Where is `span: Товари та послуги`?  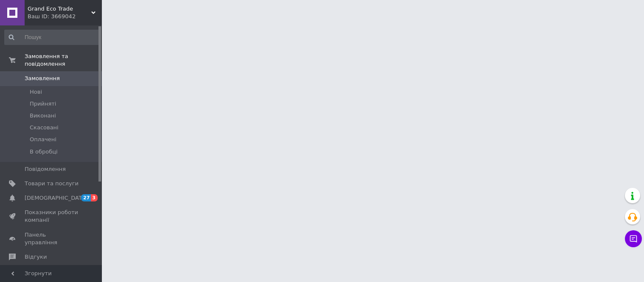 span: Товари та послуги is located at coordinates (51, 183).